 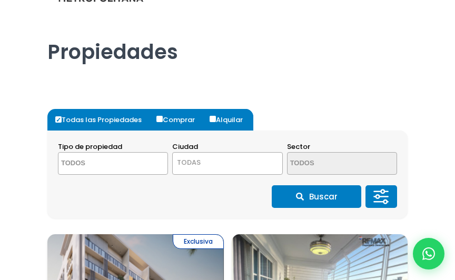 What do you see at coordinates (58, 120) in the screenshot?
I see `input: Todas las Propiedades` at bounding box center [58, 120].